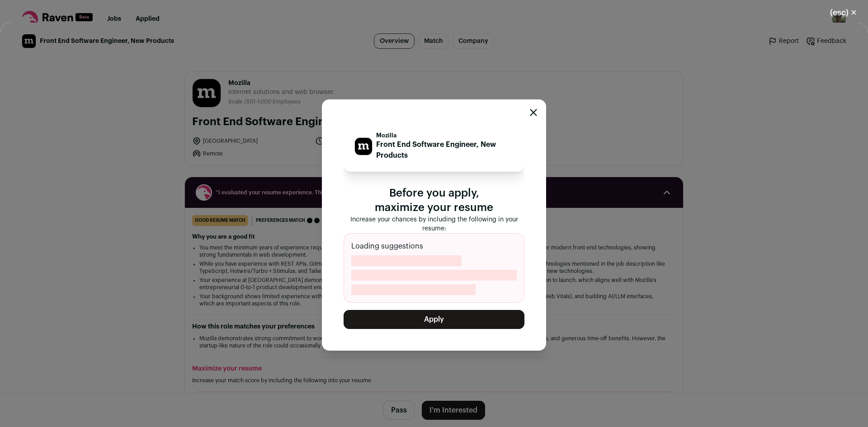  What do you see at coordinates (445, 150) in the screenshot?
I see `p: Front End Software Engineer, New Products` at bounding box center [445, 150].